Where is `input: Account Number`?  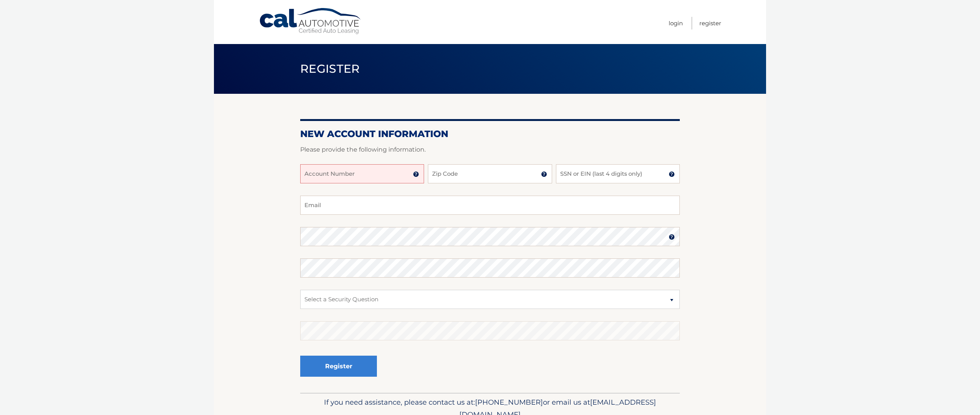
input: Account Number is located at coordinates (362, 174).